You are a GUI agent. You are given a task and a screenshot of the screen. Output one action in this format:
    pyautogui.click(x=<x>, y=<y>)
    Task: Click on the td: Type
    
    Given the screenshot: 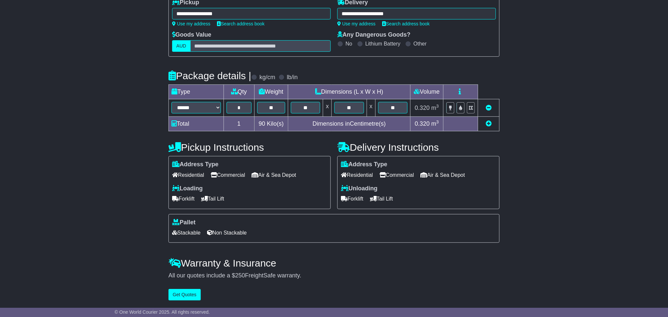 What is the action you would take?
    pyautogui.click(x=196, y=92)
    